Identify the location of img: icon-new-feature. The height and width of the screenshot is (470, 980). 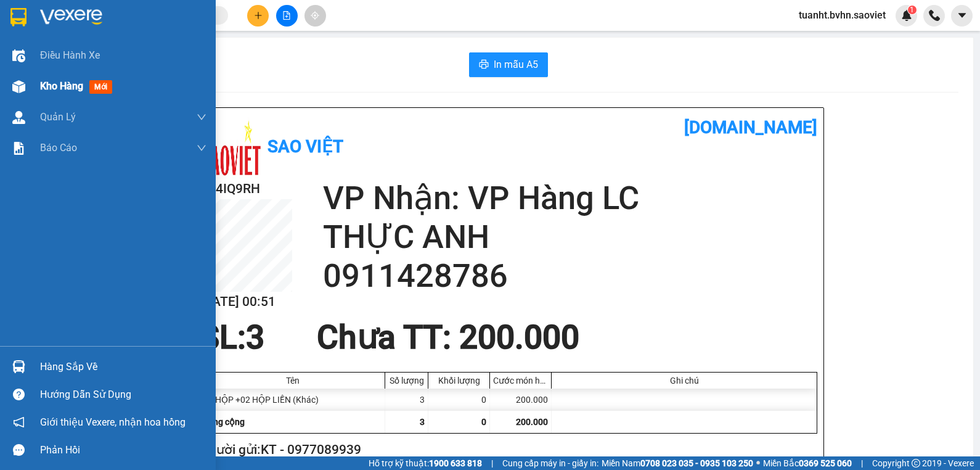
(906, 15).